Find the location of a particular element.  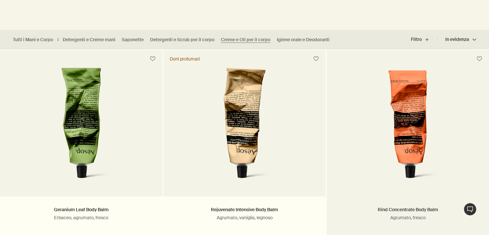

img: Geranium Leaf Body Balm 100 mL in green aluminium tube is located at coordinates (81, 127).